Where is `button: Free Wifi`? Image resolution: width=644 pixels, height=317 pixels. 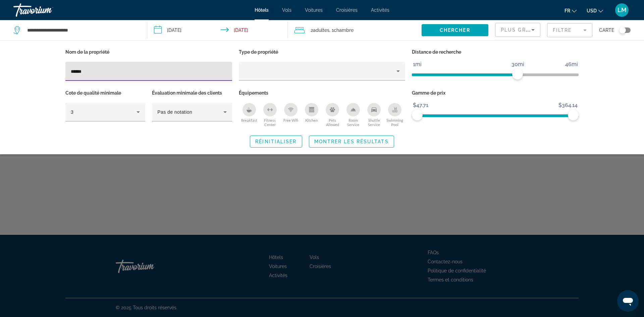
button: Free Wifi is located at coordinates (291, 115).